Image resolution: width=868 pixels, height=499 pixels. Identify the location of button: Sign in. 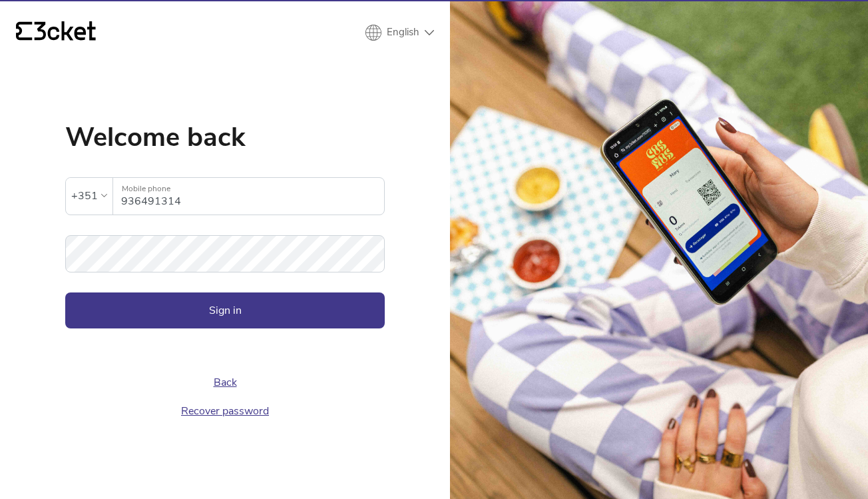
(225, 310).